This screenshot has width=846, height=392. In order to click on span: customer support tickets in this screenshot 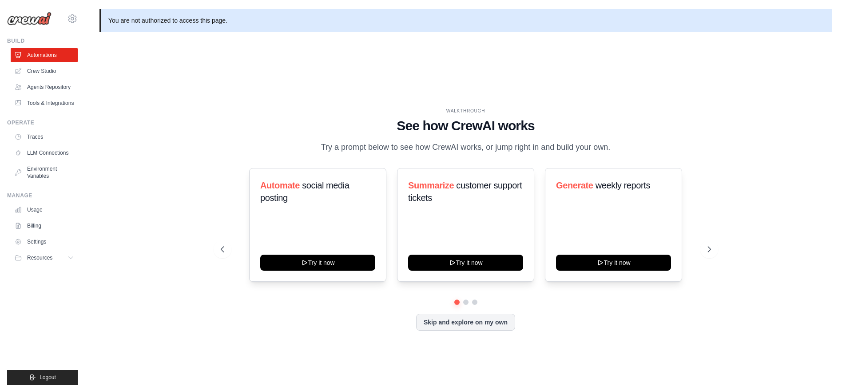, I will do `click(465, 191)`.